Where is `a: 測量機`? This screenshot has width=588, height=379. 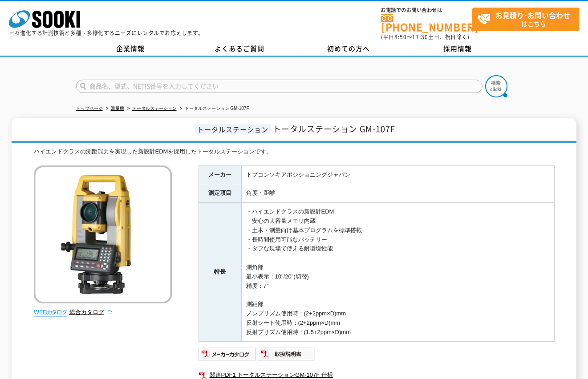
a: 測量機 is located at coordinates (117, 108).